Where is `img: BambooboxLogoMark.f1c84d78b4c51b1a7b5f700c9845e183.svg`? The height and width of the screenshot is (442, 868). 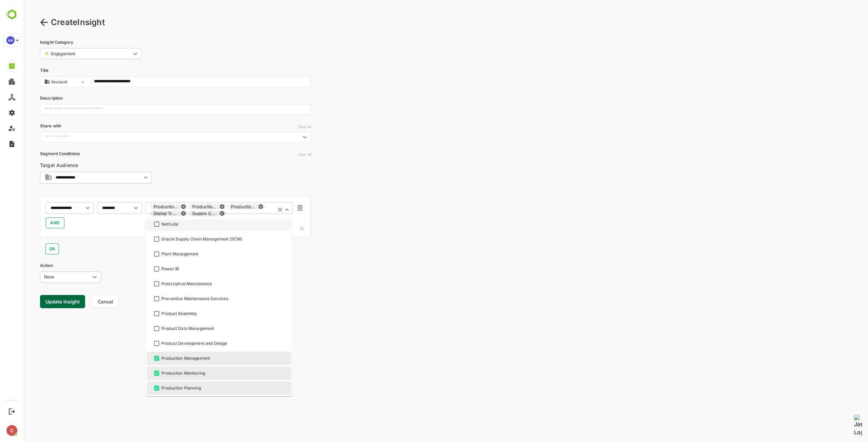 img: BambooboxLogoMark.f1c84d78b4c51b1a7b5f700c9845e183.svg is located at coordinates (12, 14).